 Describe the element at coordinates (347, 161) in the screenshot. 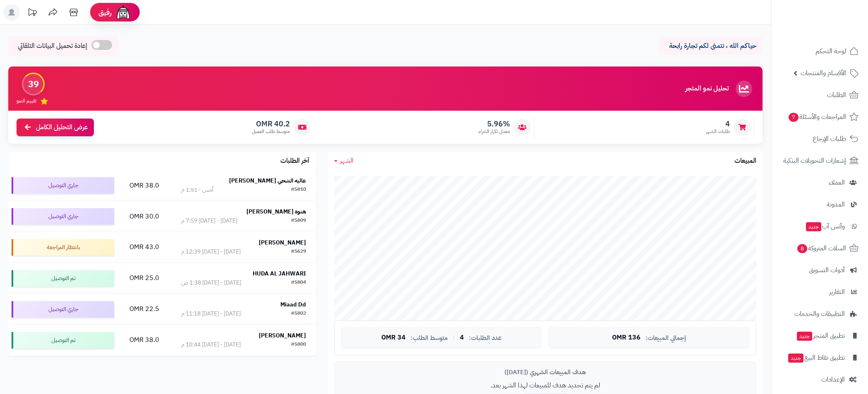

I see `span: الشهر` at that location.